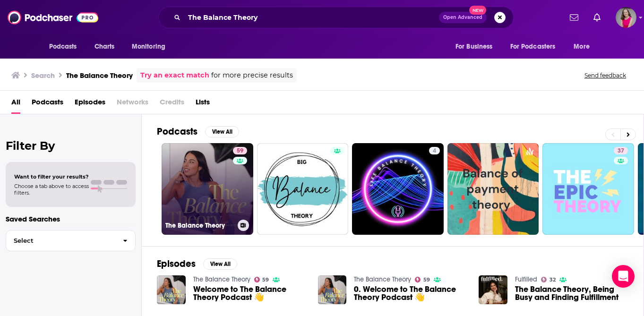 The image size is (644, 316). What do you see at coordinates (177, 264) in the screenshot?
I see `h2: Episodes` at bounding box center [177, 264].